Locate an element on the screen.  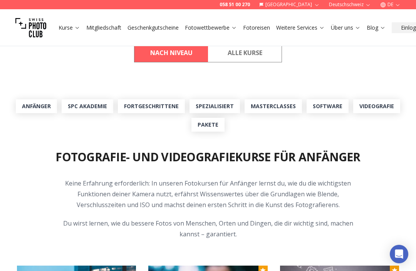
a: Videografie is located at coordinates (377, 106).